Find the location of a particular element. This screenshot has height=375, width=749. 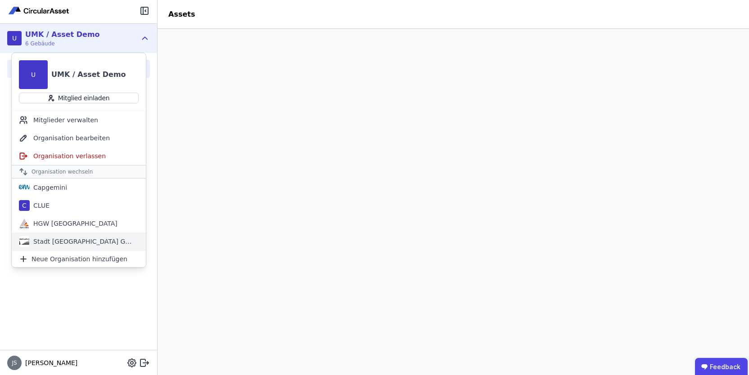

div: CLUE is located at coordinates (40, 206).